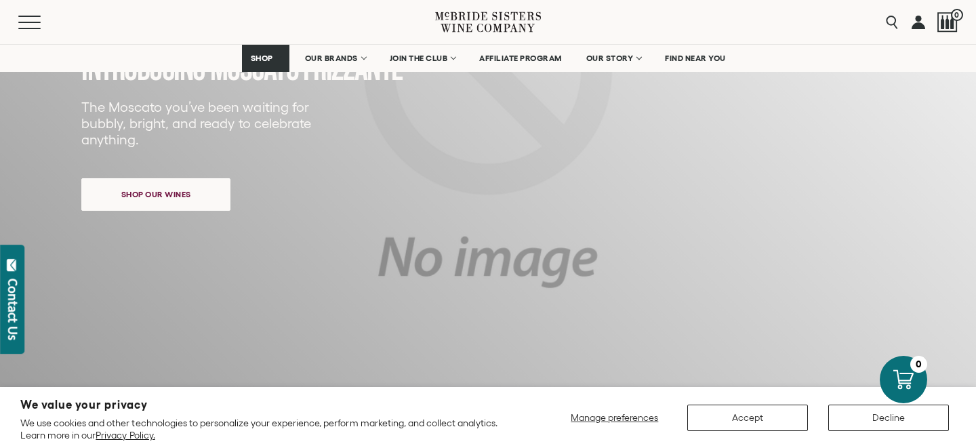 This screenshot has width=976, height=448. What do you see at coordinates (747, 417) in the screenshot?
I see `button: Accept` at bounding box center [747, 417].